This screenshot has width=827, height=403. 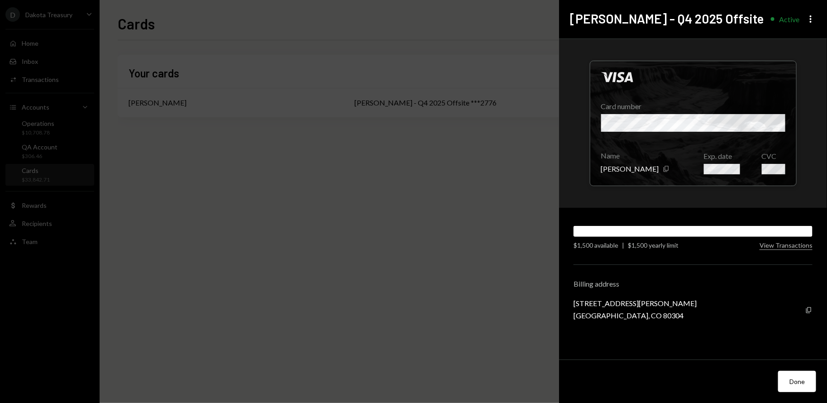 I want to click on button: Done, so click(x=798, y=381).